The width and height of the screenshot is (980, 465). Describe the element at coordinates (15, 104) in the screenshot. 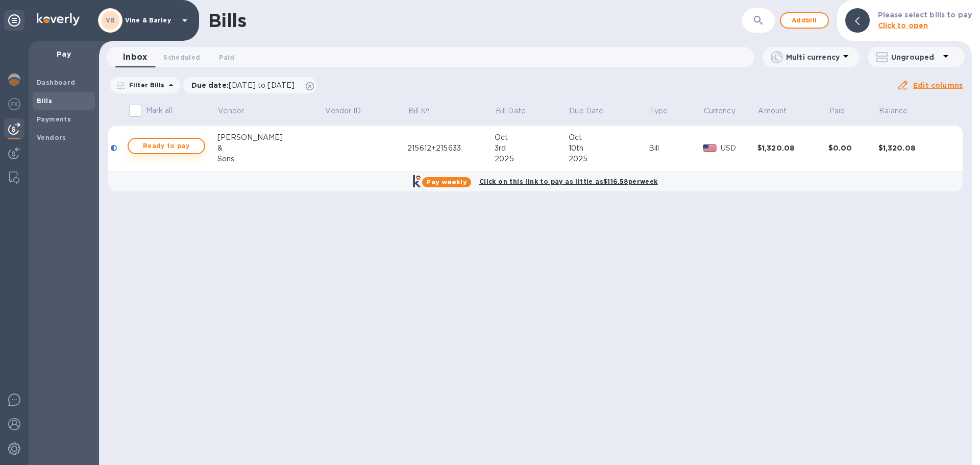

I see `img: Foreign exchange` at that location.